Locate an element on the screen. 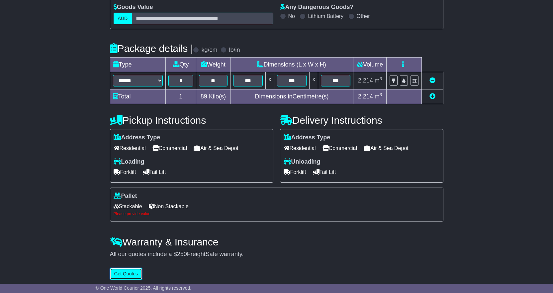 The height and width of the screenshot is (293, 553). label: Pallet is located at coordinates (125, 196).